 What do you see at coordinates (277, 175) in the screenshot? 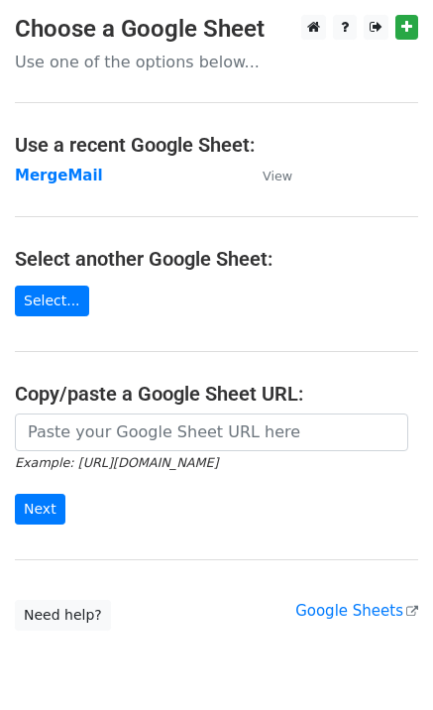
I see `small: View` at bounding box center [277, 175].